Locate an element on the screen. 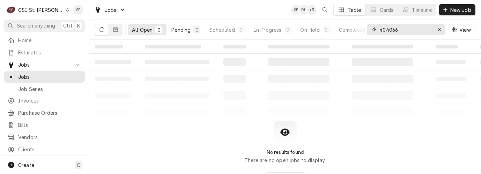 Image resolution: width=481 pixels, height=174 pixels. span: Invoices is located at coordinates (50, 100).